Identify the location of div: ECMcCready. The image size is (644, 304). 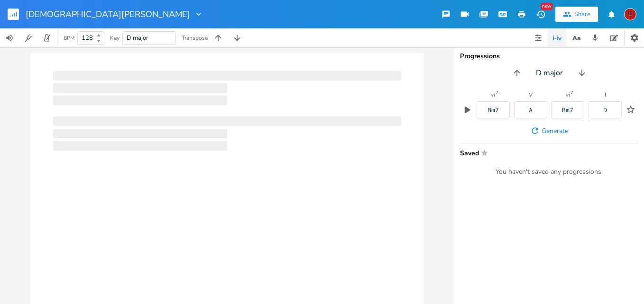
(630, 14).